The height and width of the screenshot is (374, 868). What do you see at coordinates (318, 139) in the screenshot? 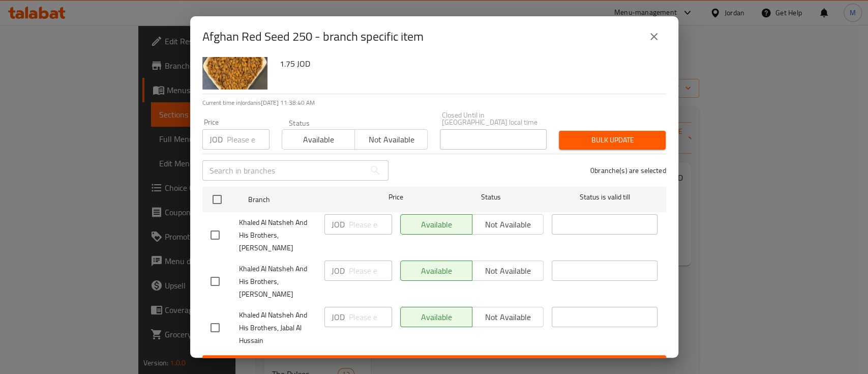
I see `span: Available` at bounding box center [318, 139].